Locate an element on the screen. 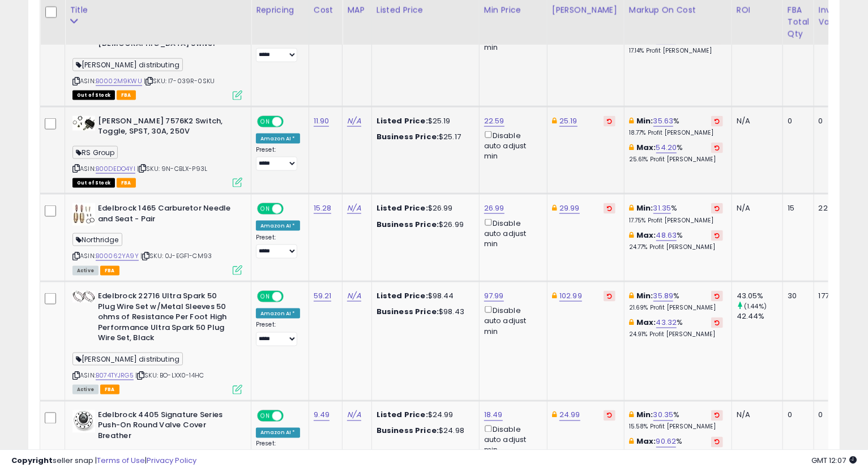 The width and height of the screenshot is (868, 472). a: 90.62 is located at coordinates (666, 442).